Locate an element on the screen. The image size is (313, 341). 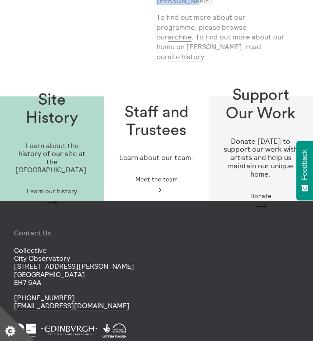
span: Donate is located at coordinates (261, 196).